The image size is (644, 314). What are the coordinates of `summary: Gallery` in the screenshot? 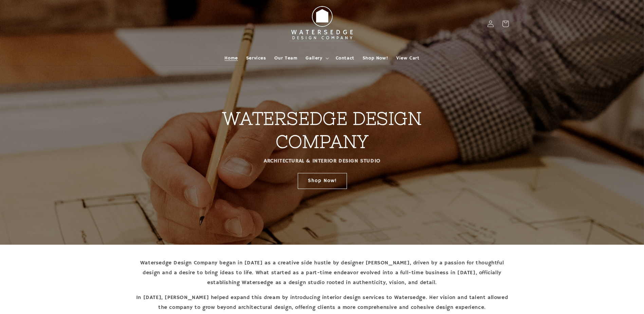 It's located at (317, 58).